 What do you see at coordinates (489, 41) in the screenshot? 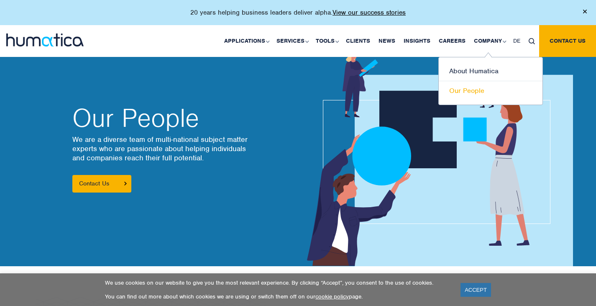
I see `a: Company` at bounding box center [489, 41].